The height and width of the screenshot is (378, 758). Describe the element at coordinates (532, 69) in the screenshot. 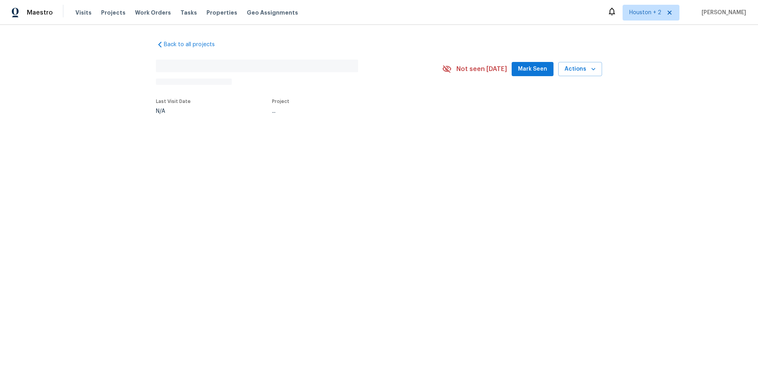

I see `button: Mark Seen` at that location.